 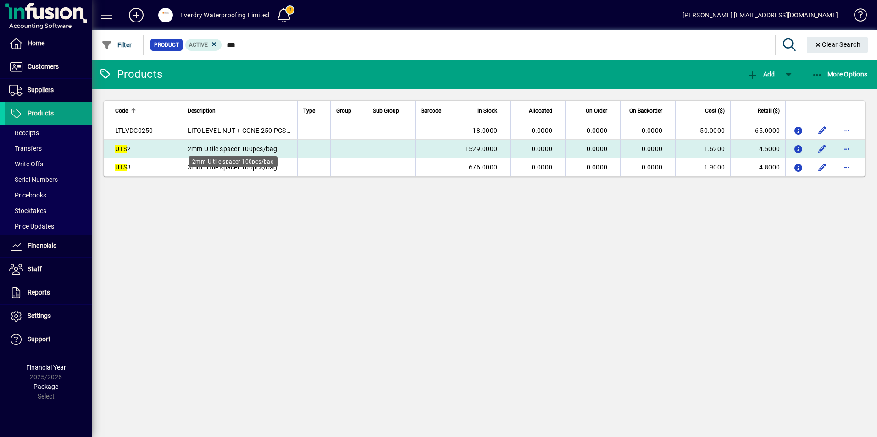 What do you see at coordinates (48, 180) in the screenshot?
I see `a: Serial Numbers` at bounding box center [48, 180].